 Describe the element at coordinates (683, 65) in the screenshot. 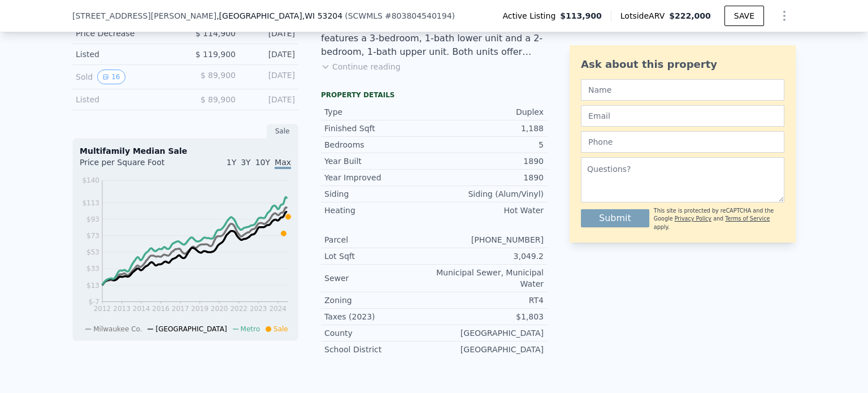

I see `div: Ask about this property` at that location.